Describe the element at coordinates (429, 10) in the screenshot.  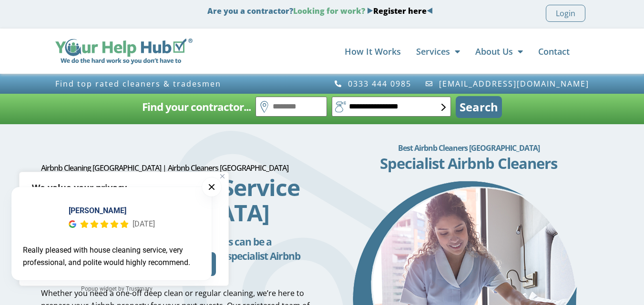
I see `img: Blue Arrow - Left` at that location.